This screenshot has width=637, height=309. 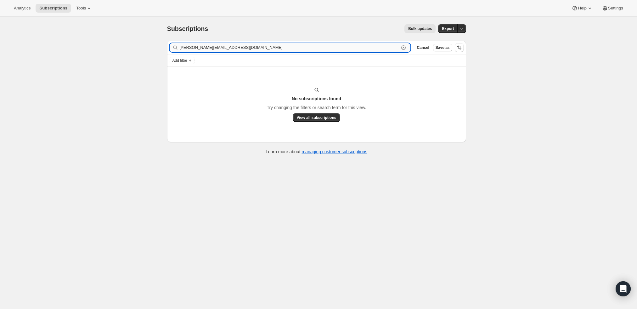 I want to click on span: Bulk updates, so click(x=420, y=29).